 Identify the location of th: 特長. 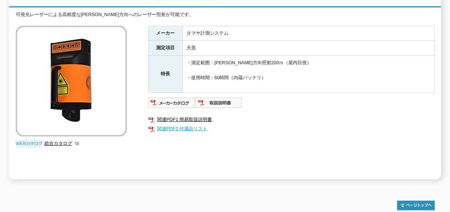
(165, 74).